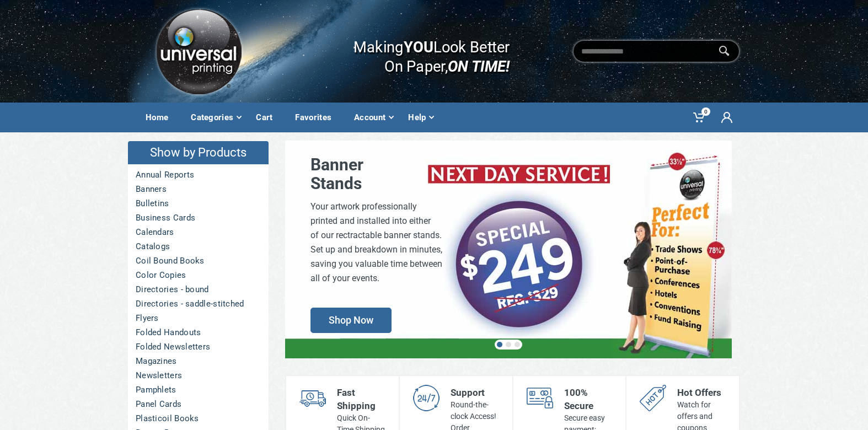 This screenshot has height=430, width=868. What do you see at coordinates (198, 289) in the screenshot?
I see `a: Directories - bound` at bounding box center [198, 289].